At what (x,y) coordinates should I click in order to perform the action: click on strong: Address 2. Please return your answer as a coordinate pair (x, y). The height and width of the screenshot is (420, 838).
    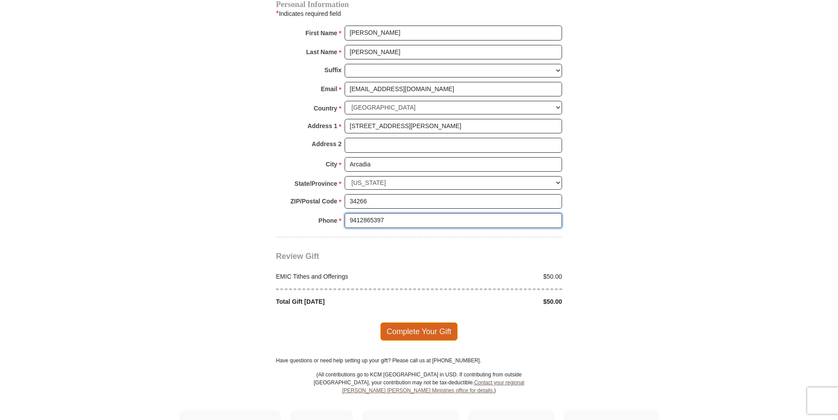
    Looking at the image, I should click on (326, 144).